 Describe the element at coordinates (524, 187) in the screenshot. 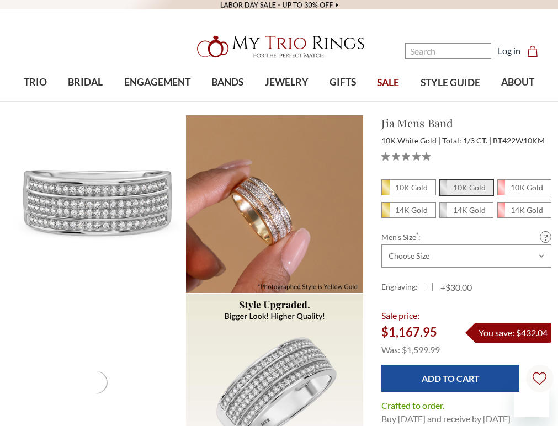

I see `span: 10K Rose Gold` at that location.